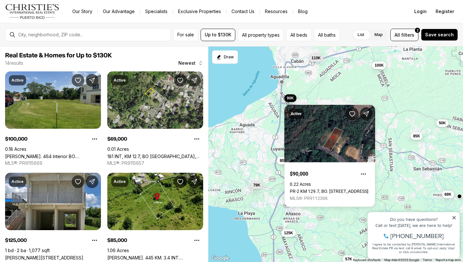 This screenshot has height=262, width=463. Describe the element at coordinates (417, 136) in the screenshot. I see `span: 85K` at that location.